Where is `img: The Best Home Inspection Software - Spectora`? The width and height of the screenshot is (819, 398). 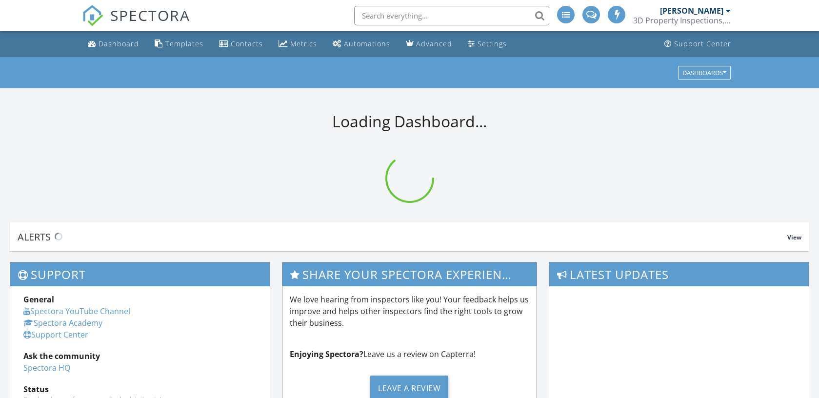 img: The Best Home Inspection Software - Spectora is located at coordinates (93, 16).